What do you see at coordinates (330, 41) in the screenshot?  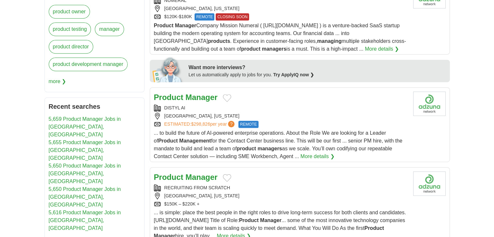 I see `strong: managing` at bounding box center [330, 41].